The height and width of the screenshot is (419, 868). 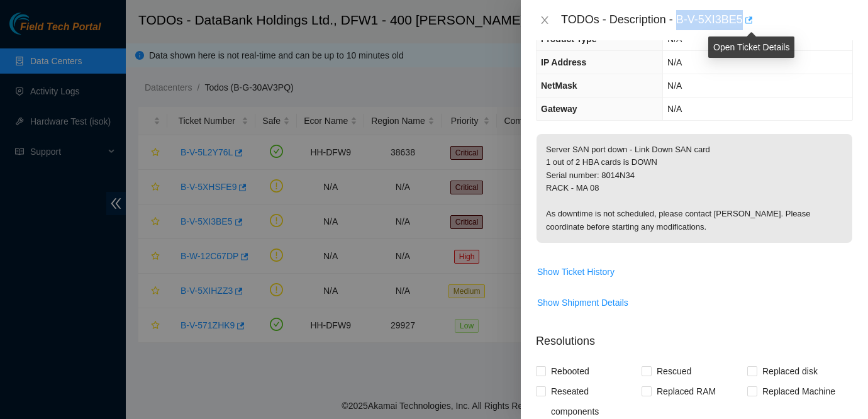 What do you see at coordinates (583, 302) in the screenshot?
I see `button: Show Shipment Details` at bounding box center [583, 302].